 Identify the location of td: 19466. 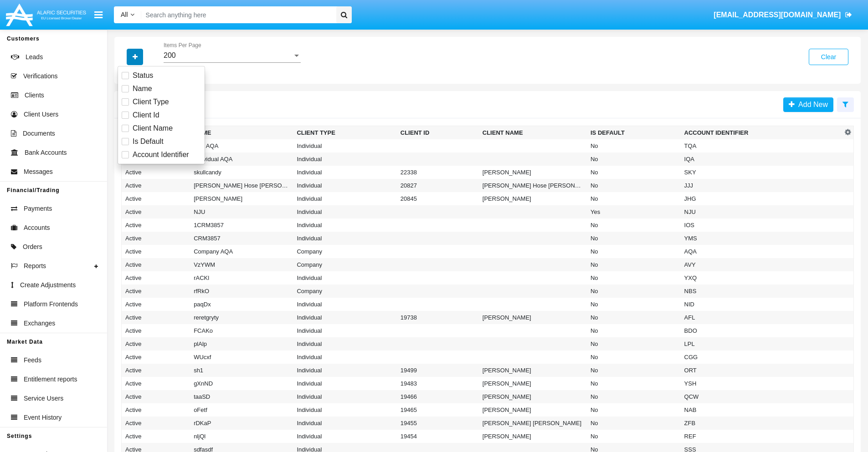
(438, 397).